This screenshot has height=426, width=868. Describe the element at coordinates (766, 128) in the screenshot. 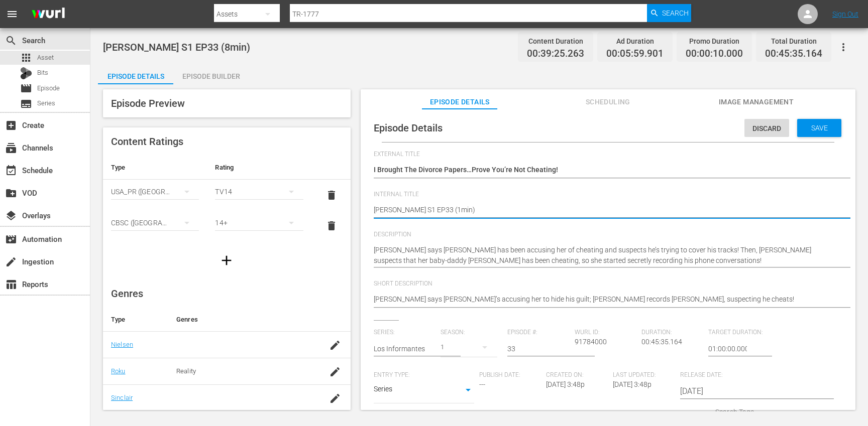

I see `span: Discard` at that location.